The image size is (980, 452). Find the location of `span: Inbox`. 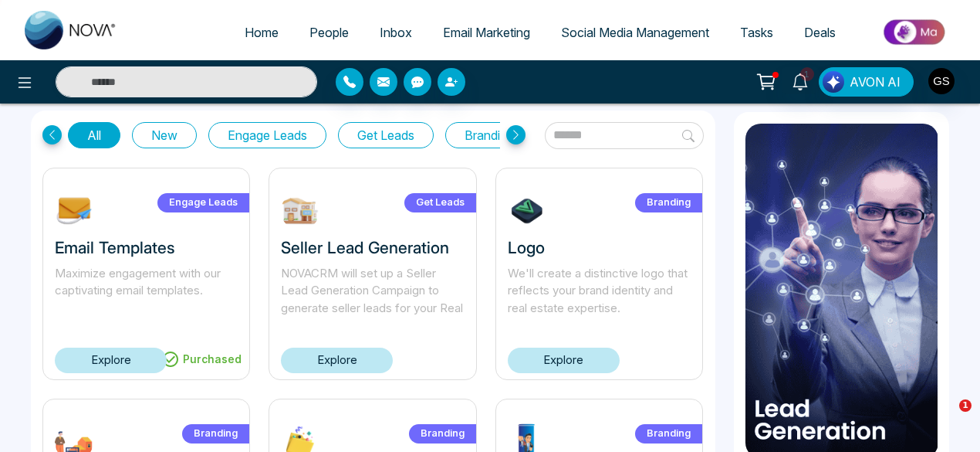

span: Inbox is located at coordinates (396, 33).